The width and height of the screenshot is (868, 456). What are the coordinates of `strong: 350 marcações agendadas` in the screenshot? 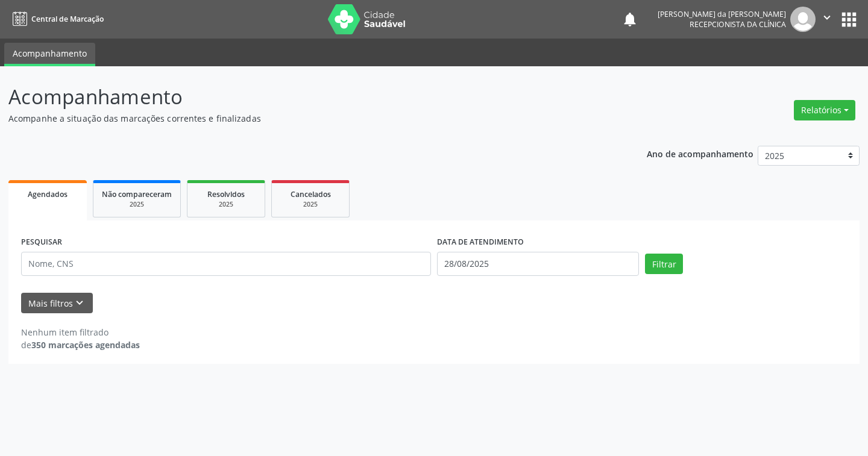 It's located at (85, 344).